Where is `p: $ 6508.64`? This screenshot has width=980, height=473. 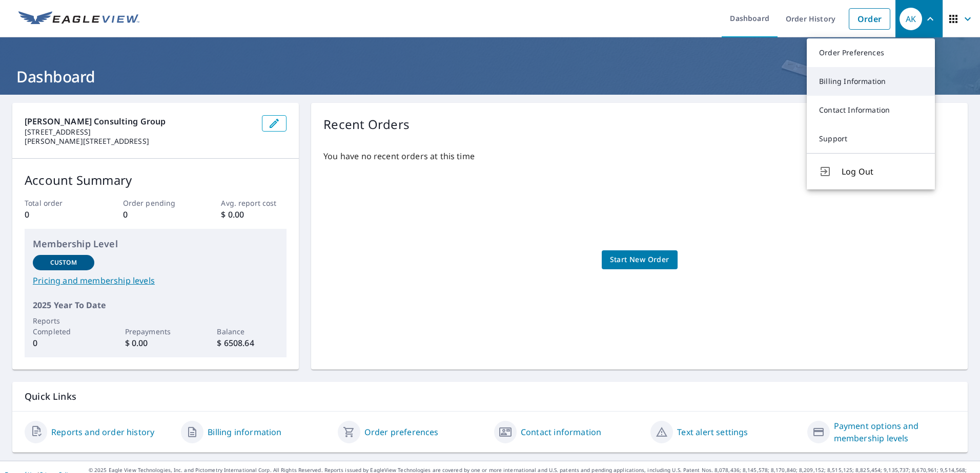 p: $ 6508.64 is located at coordinates (247, 343).